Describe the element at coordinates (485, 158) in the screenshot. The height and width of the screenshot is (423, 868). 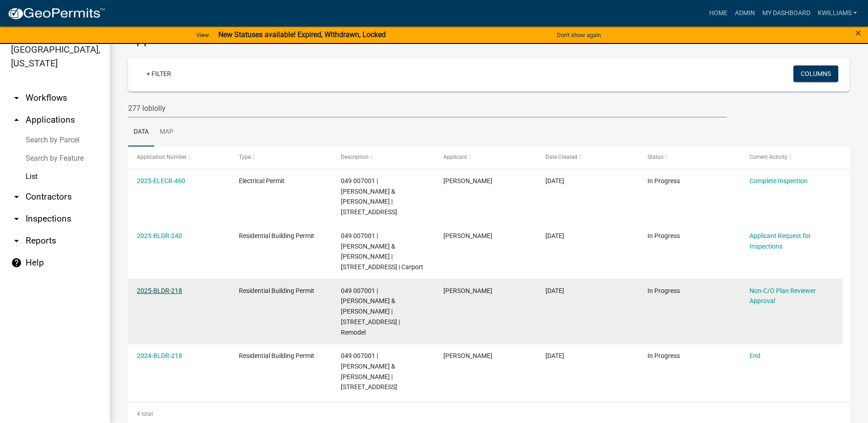
I see `datatable-header-cell: Applicant` at that location.